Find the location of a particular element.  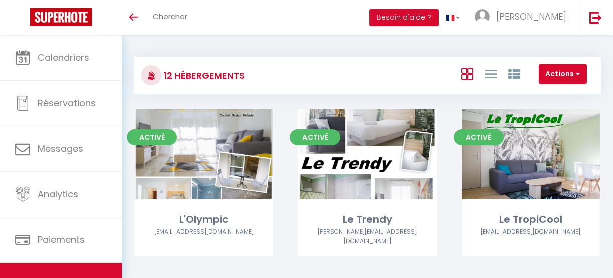

button: Besoin d'aide ? is located at coordinates (404, 18).